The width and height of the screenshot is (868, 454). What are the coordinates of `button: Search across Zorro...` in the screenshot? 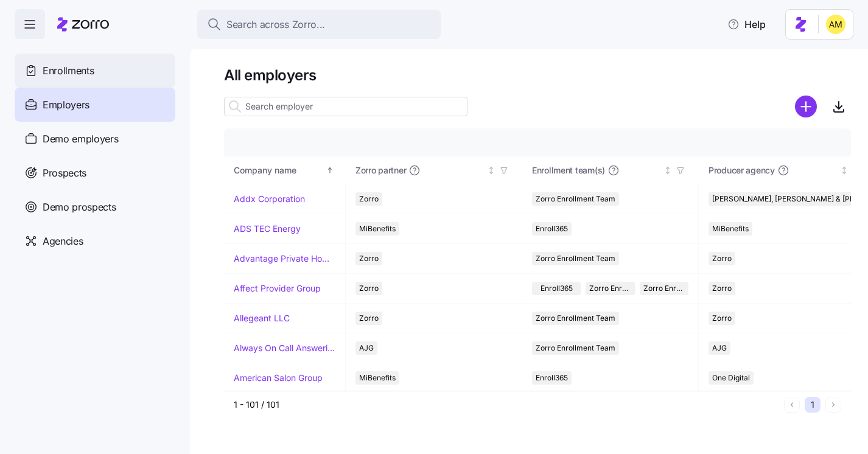 It's located at (319, 25).